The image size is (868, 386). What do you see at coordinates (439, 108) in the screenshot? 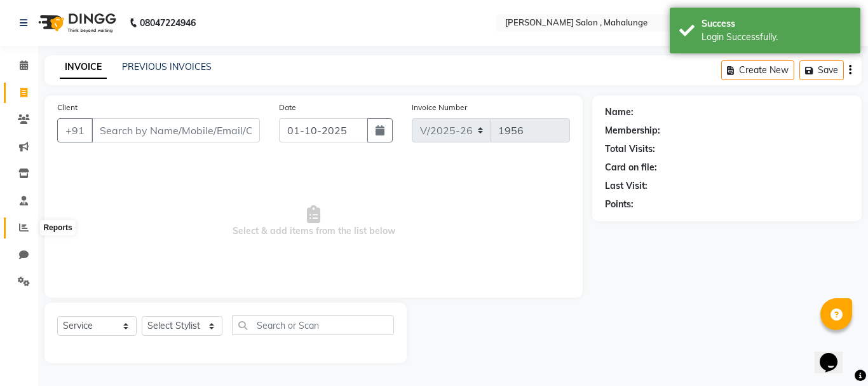
I see `label: Invoice Number` at bounding box center [439, 108].